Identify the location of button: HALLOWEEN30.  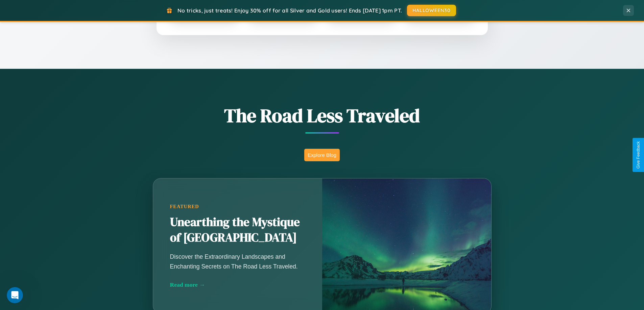
(431, 10).